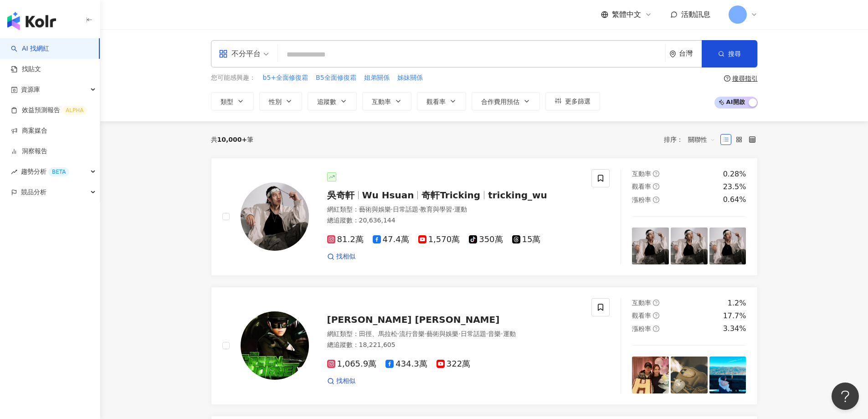  Describe the element at coordinates (412, 334) in the screenshot. I see `span: 流行音樂` at that location.